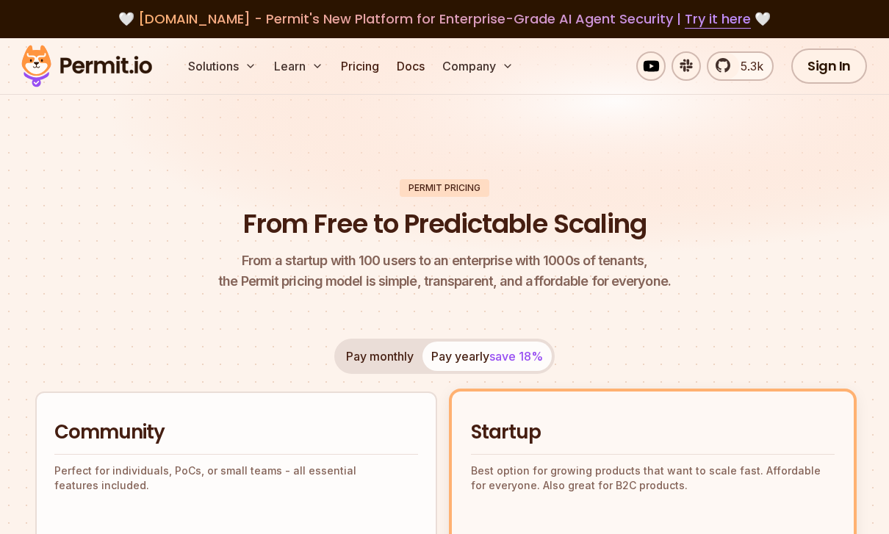 The image size is (889, 534). What do you see at coordinates (87, 66) in the screenshot?
I see `img: Permit logo` at bounding box center [87, 66].